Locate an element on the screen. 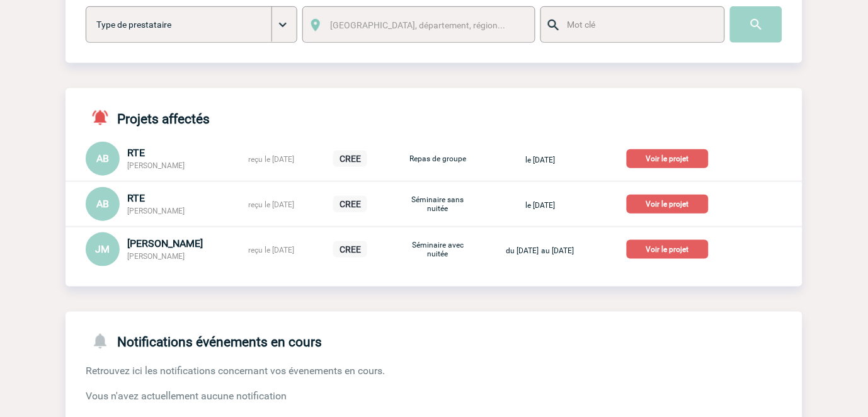 The height and width of the screenshot is (417, 868). input: Mot clé is located at coordinates (638, 25).